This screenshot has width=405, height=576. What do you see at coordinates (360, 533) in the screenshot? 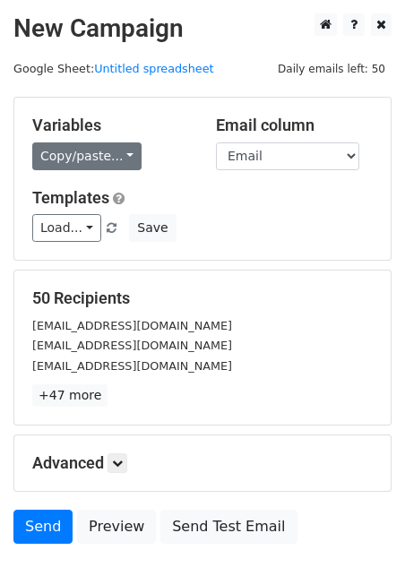
I see `div: Chat Widget` at bounding box center [360, 533].